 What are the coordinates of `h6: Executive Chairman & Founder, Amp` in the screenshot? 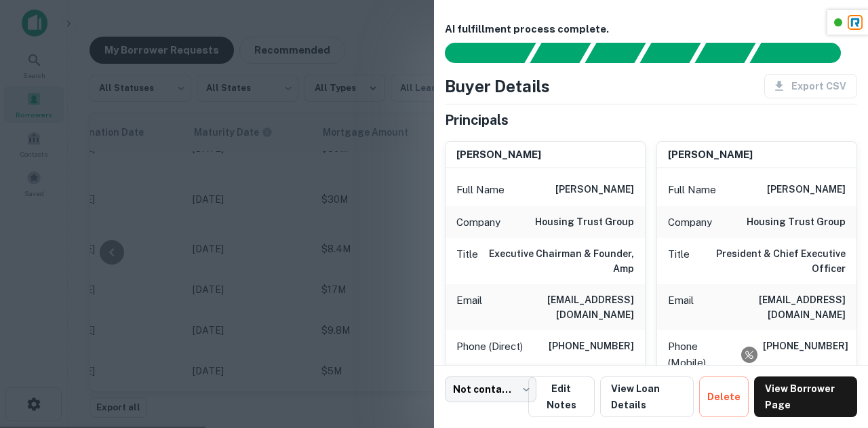 It's located at (559, 261).